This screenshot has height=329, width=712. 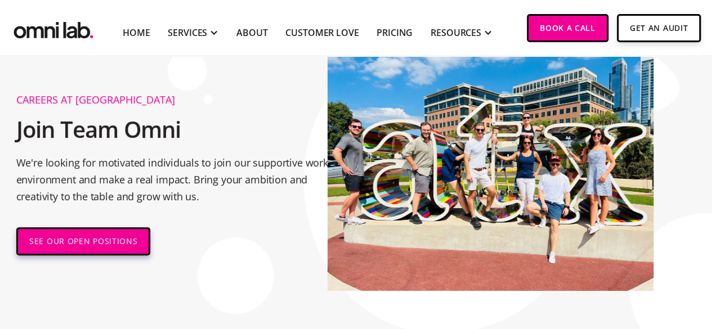 I want to click on a: Pricing, so click(x=395, y=33).